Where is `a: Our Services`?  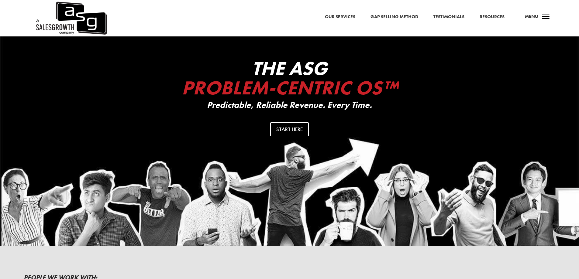
a: Our Services is located at coordinates (340, 17).